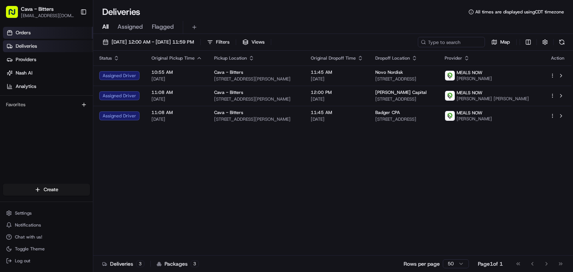 Image resolution: width=573 pixels, height=272 pixels. I want to click on div: Page 1 of 1, so click(490, 264).